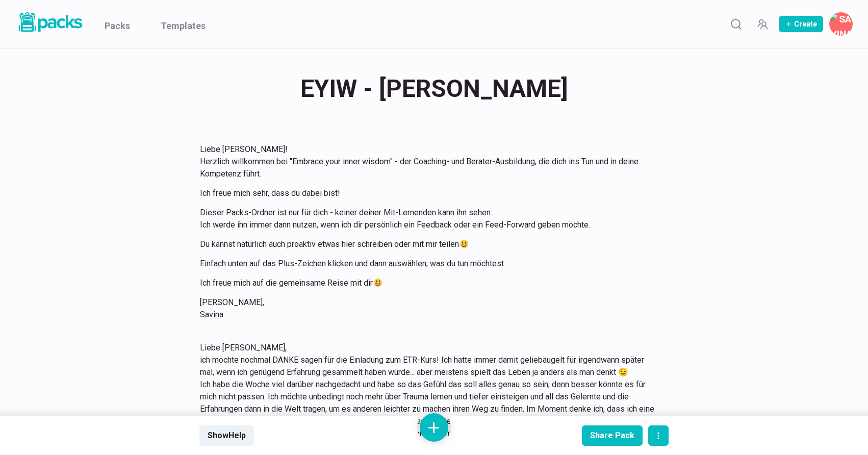 This screenshot has height=455, width=868. What do you see at coordinates (428, 193) in the screenshot?
I see `p: Ich freue mich sehr, dass du dabei bist!` at bounding box center [428, 193].